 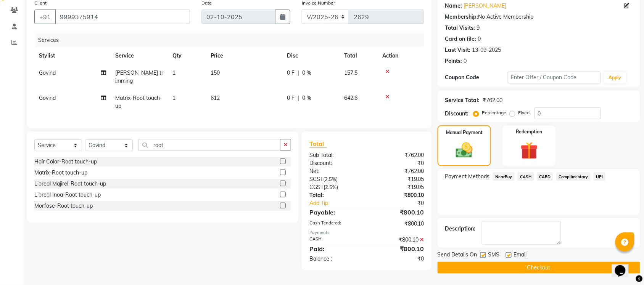 What do you see at coordinates (215, 98) in the screenshot?
I see `span: 612` at bounding box center [215, 98].